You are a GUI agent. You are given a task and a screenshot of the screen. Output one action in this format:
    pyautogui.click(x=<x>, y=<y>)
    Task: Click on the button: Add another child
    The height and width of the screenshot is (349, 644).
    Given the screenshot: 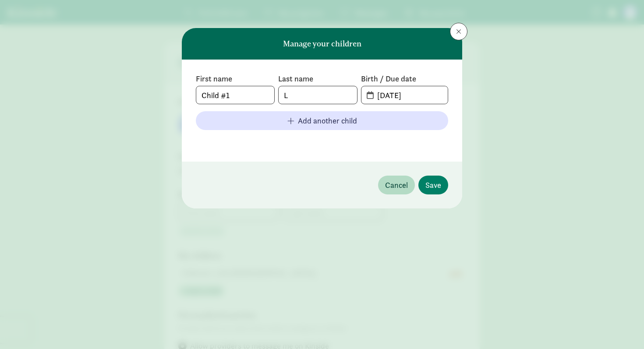 What is the action you would take?
    pyautogui.click(x=322, y=121)
    